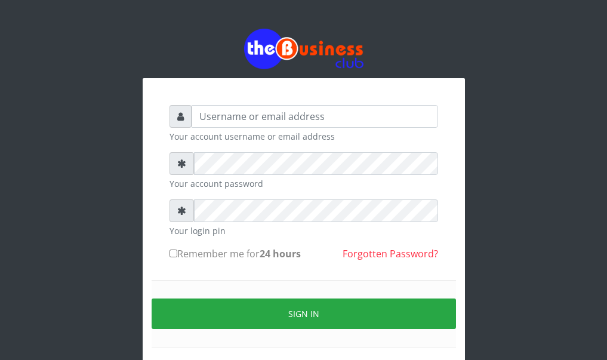 This screenshot has height=360, width=607. What do you see at coordinates (280, 254) in the screenshot?
I see `b: 24 hours` at bounding box center [280, 254].